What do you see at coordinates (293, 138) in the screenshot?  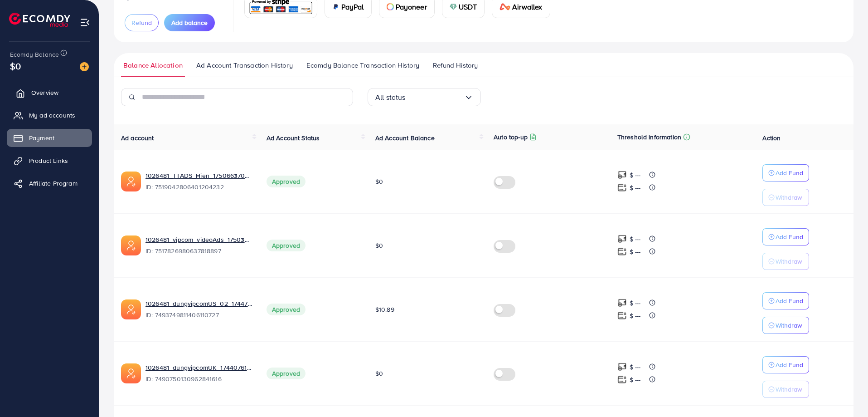 I see `span: Ad Account Status` at bounding box center [293, 138].